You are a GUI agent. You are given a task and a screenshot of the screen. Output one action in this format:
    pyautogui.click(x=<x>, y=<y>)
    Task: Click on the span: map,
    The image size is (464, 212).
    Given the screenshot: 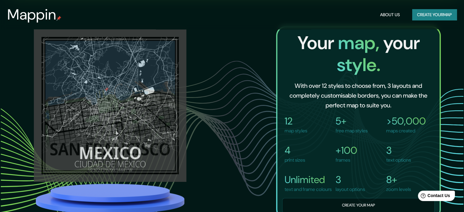 What is the action you would take?
    pyautogui.click(x=360, y=43)
    